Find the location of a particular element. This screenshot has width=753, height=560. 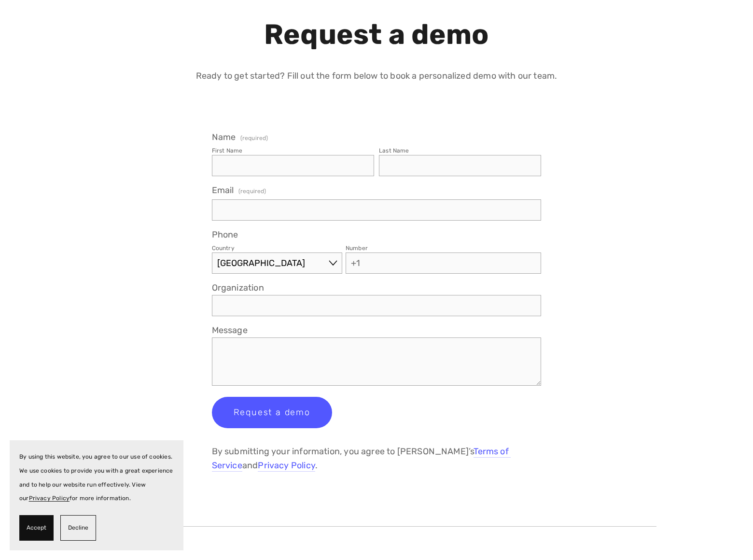

span: Organization is located at coordinates (238, 288).